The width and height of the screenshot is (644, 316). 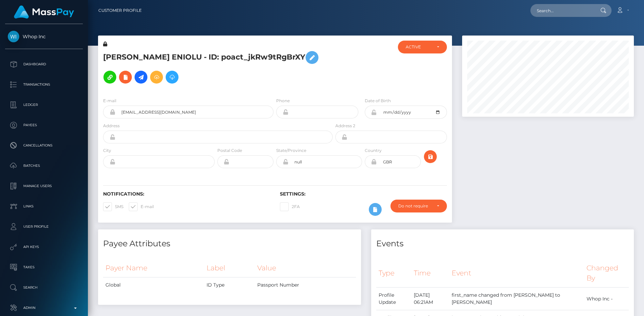 What do you see at coordinates (14, 37) in the screenshot?
I see `img: Whop Inc` at bounding box center [14, 37].